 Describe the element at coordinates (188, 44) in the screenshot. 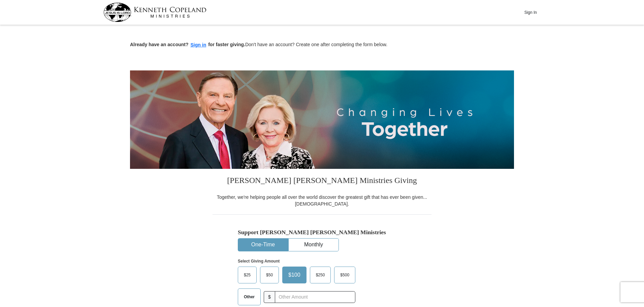

I see `strong: Already have an account? for faster giving.` at that location.